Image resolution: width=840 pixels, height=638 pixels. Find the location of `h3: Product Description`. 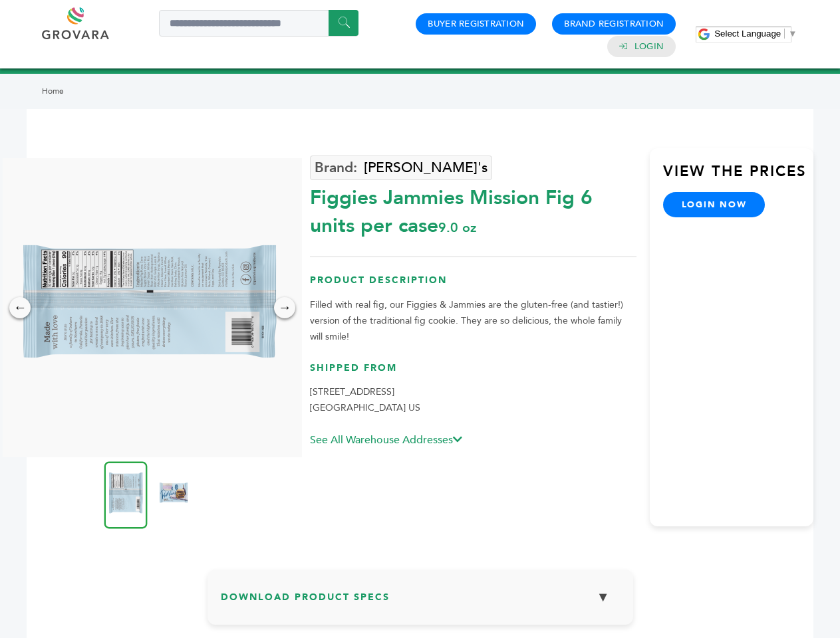

h3: Product Description is located at coordinates (472, 285).